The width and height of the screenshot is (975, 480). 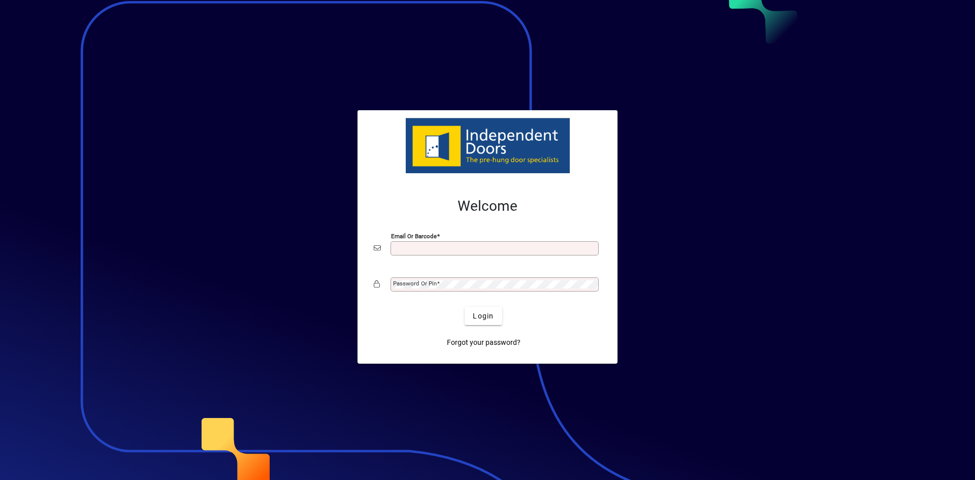 What do you see at coordinates (483, 316) in the screenshot?
I see `button: Login` at bounding box center [483, 316].